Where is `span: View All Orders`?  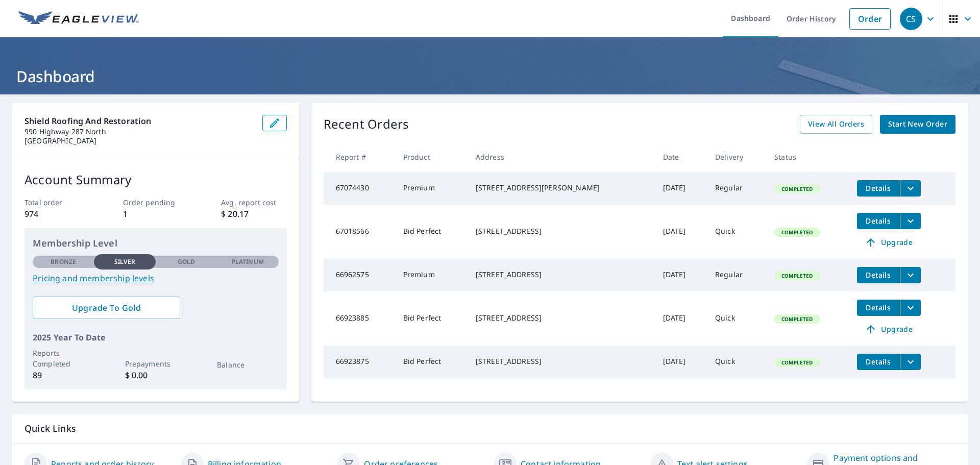
span: View All Orders is located at coordinates (836, 124).